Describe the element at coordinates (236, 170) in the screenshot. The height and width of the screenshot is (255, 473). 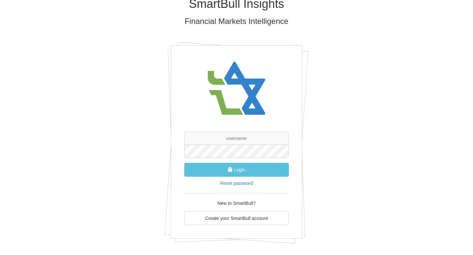
I see `button: Login` at that location.